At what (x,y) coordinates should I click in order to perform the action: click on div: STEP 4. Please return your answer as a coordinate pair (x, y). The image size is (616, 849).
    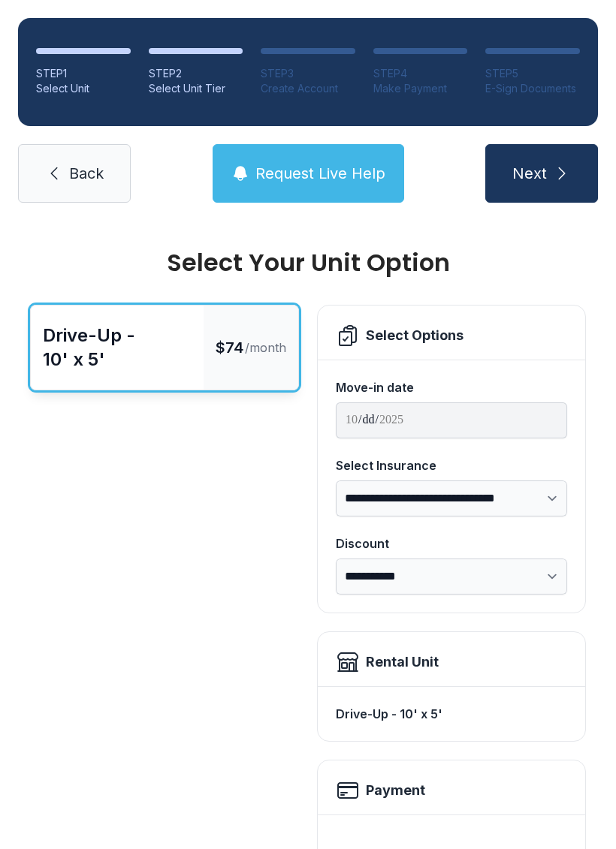
    Looking at the image, I should click on (420, 73).